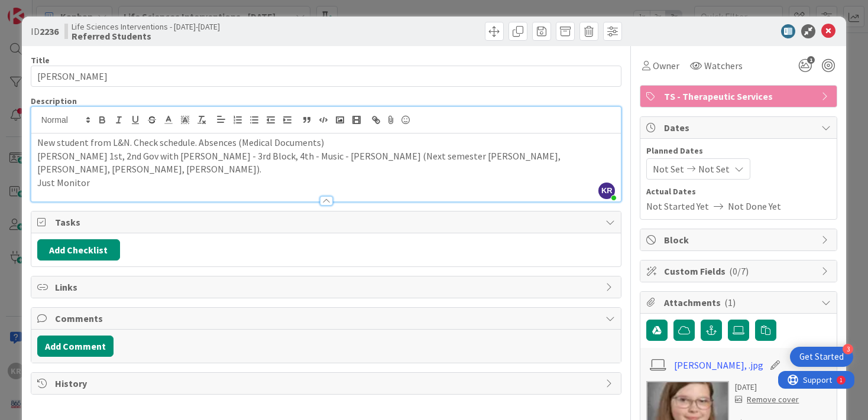 The width and height of the screenshot is (868, 420). What do you see at coordinates (78, 250) in the screenshot?
I see `button: Add Checklist` at bounding box center [78, 250].